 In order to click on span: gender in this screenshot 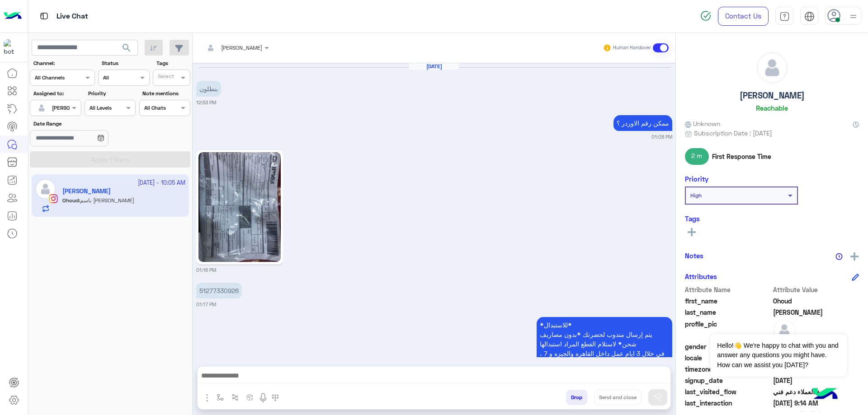, I will do `click(728, 347)`.